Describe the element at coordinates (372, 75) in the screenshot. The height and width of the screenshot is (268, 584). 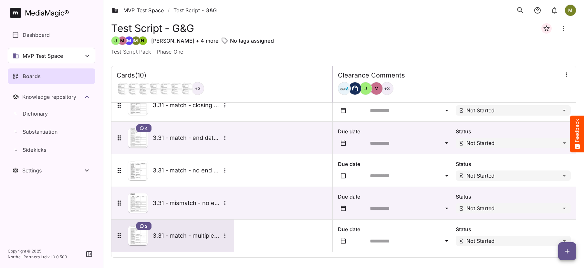
I see `h4: Clearance Comments` at that location.